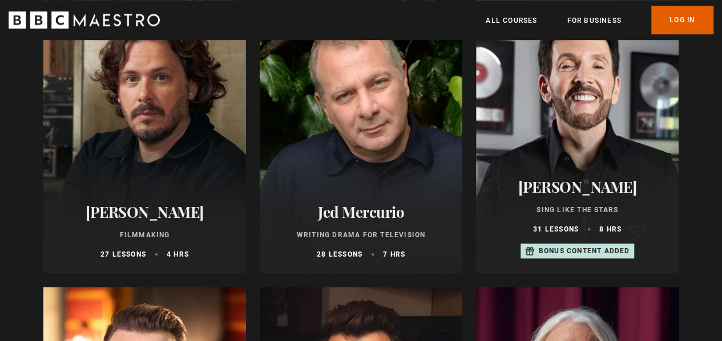 The width and height of the screenshot is (722, 341). Describe the element at coordinates (123, 255) in the screenshot. I see `p: 27 lessons` at that location.